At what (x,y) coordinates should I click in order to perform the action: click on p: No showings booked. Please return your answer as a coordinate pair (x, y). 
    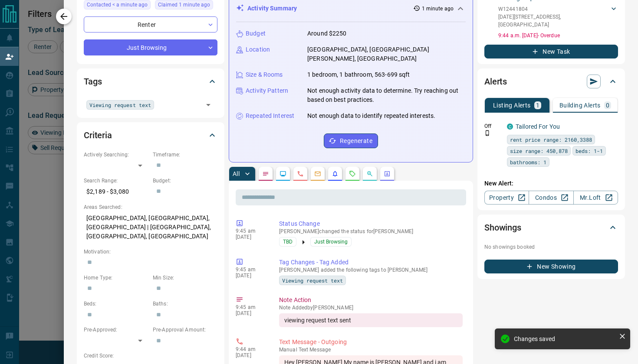
    Looking at the image, I should click on (551, 247).